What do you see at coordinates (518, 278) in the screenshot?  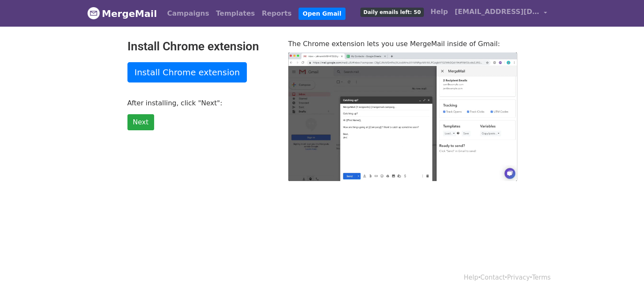 I see `a: Privacy` at bounding box center [518, 278].